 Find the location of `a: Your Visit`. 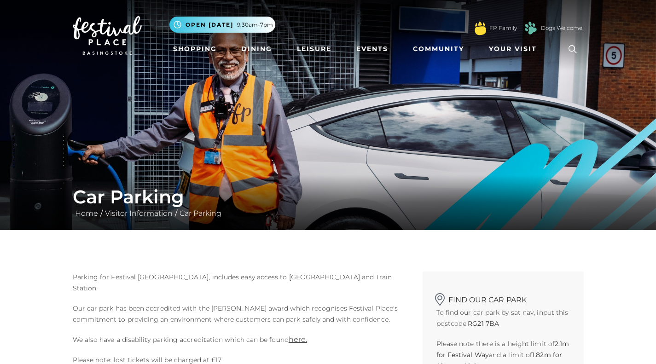

a: Your Visit is located at coordinates (515, 49).